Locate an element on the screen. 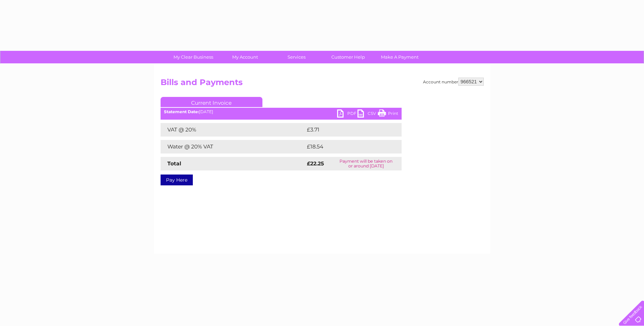 This screenshot has width=644, height=326. strong: £22.25 is located at coordinates (315, 163).